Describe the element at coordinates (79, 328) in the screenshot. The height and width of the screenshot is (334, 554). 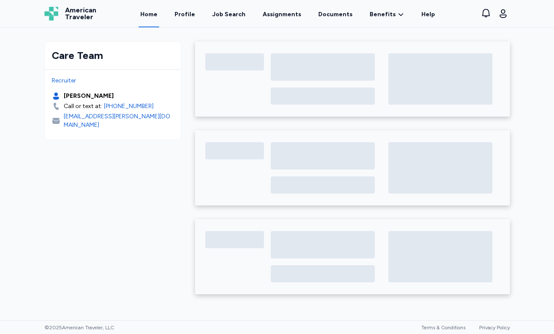
I see `span: © 2025 American Traveler, LLC` at that location.